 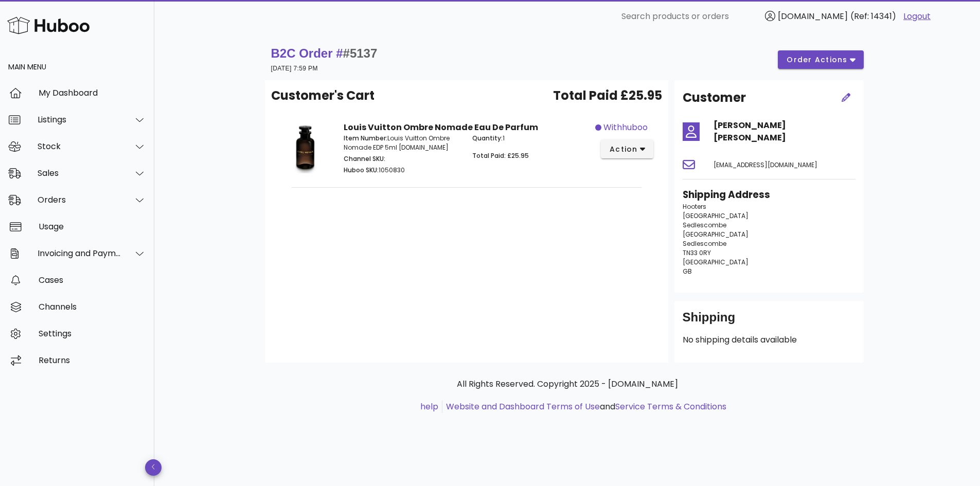 I want to click on span: order actions, so click(x=817, y=60).